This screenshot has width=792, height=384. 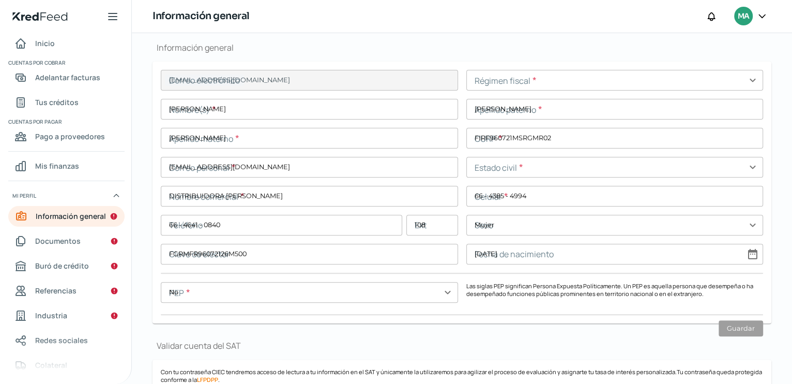 I want to click on a: LFPDPP, so click(x=207, y=379).